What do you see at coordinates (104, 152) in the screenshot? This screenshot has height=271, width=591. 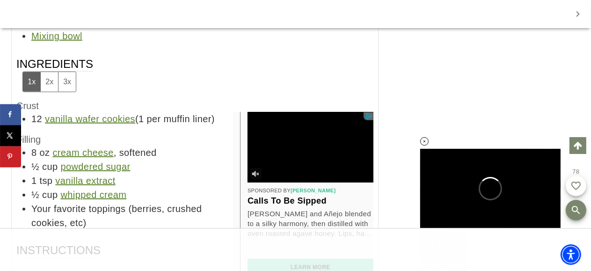 I see `span: , softened` at bounding box center [104, 152].